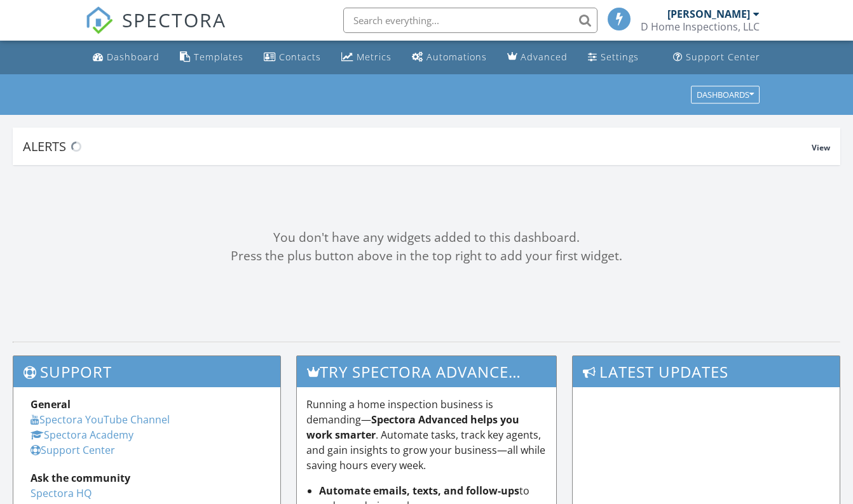 The image size is (853, 504). What do you see at coordinates (544, 56) in the screenshot?
I see `div: Advanced` at bounding box center [544, 56].